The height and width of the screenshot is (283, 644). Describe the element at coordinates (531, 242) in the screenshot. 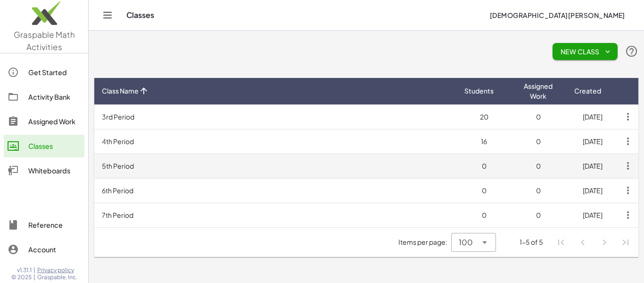

I see `div: 1-5 of 5` at that location.